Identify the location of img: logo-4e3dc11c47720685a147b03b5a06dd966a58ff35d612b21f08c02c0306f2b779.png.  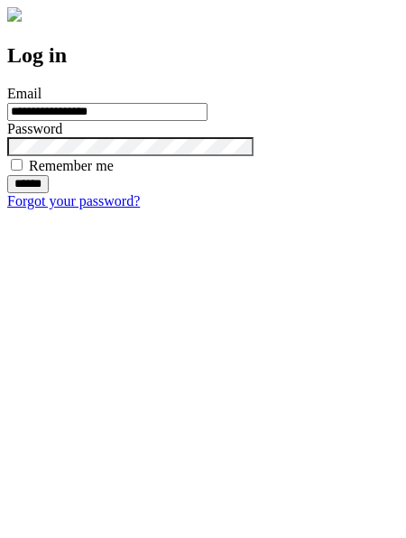
(14, 14).